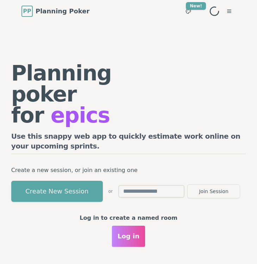 This screenshot has width=257, height=264. What do you see at coordinates (61, 94) in the screenshot?
I see `h1: Planning poker for` at bounding box center [61, 94].